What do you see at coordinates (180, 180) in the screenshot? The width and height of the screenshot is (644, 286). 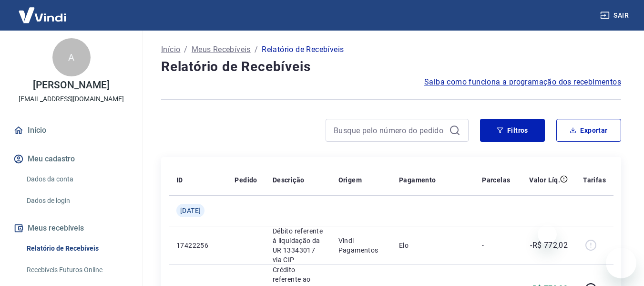 I see `p: ID` at bounding box center [180, 180].